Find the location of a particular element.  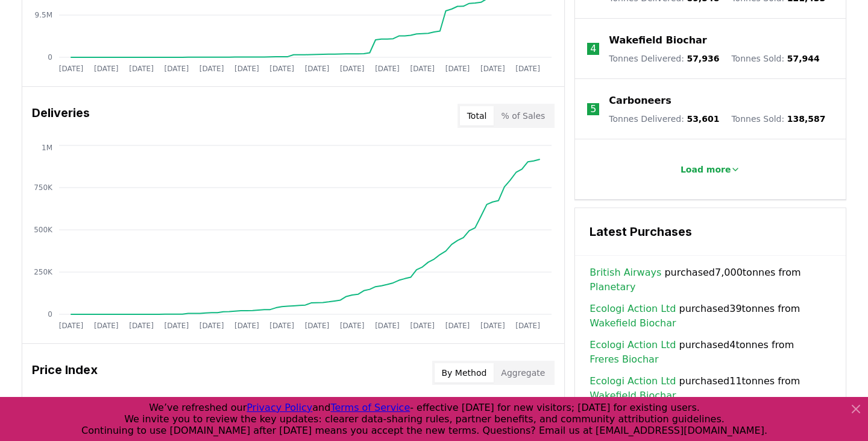

span: 57,944 is located at coordinates (804, 58).